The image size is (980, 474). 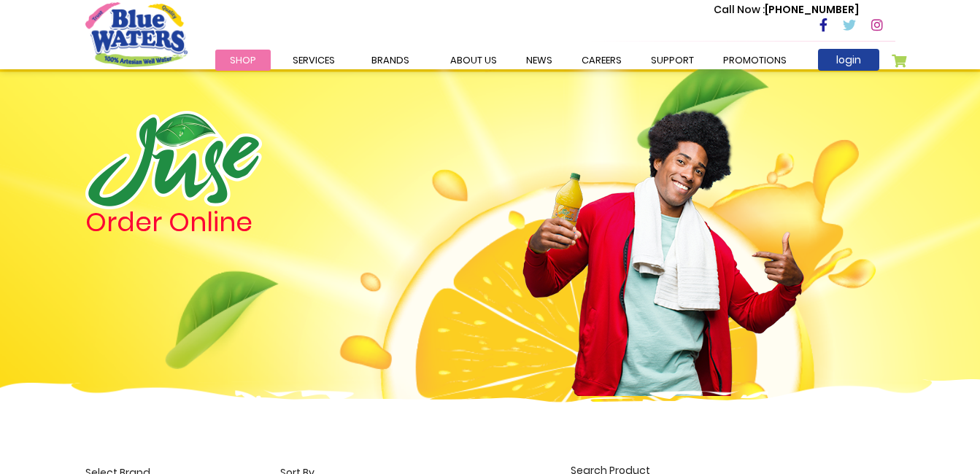 What do you see at coordinates (391, 60) in the screenshot?
I see `span: Brands` at bounding box center [391, 60].